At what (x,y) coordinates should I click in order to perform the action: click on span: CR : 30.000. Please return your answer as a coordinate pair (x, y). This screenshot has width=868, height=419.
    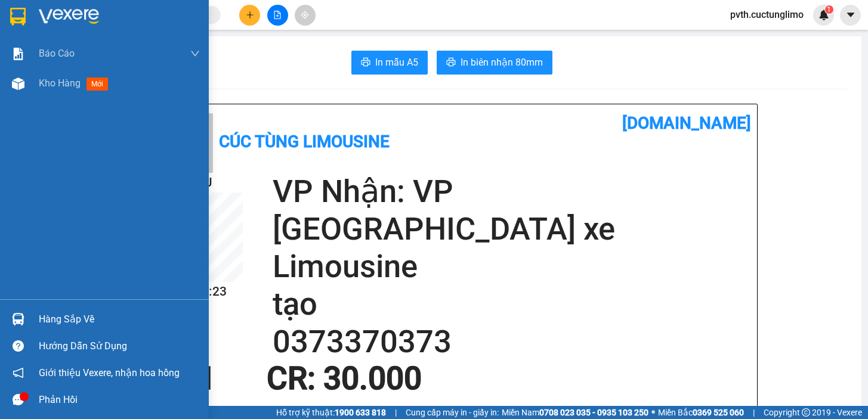
    Looking at the image, I should click on (345, 378).